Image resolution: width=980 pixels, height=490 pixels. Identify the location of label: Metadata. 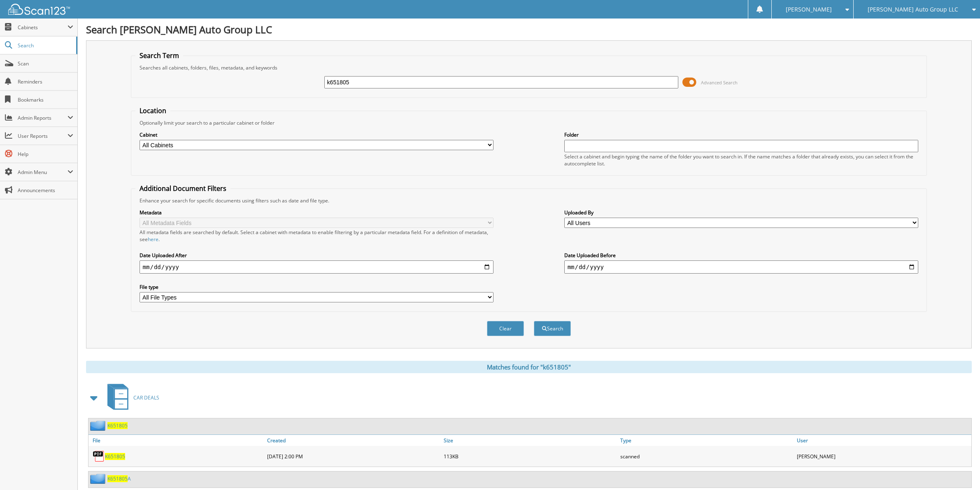
(317, 212).